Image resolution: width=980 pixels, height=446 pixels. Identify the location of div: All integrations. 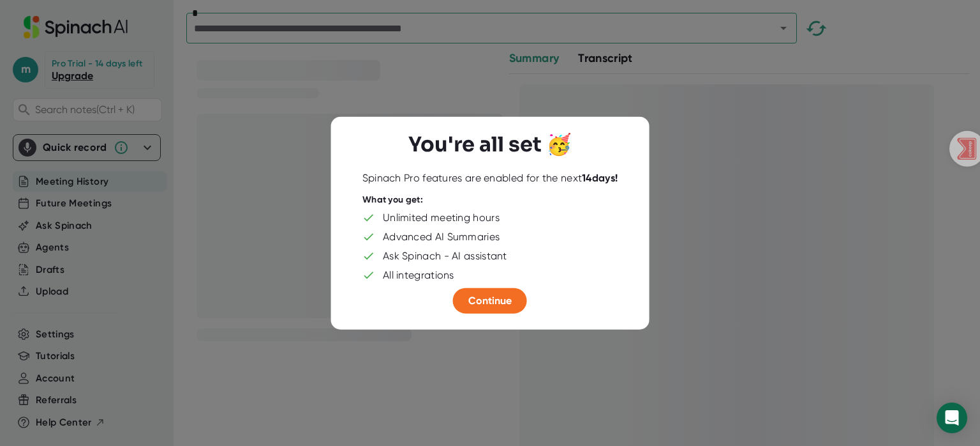
(418, 275).